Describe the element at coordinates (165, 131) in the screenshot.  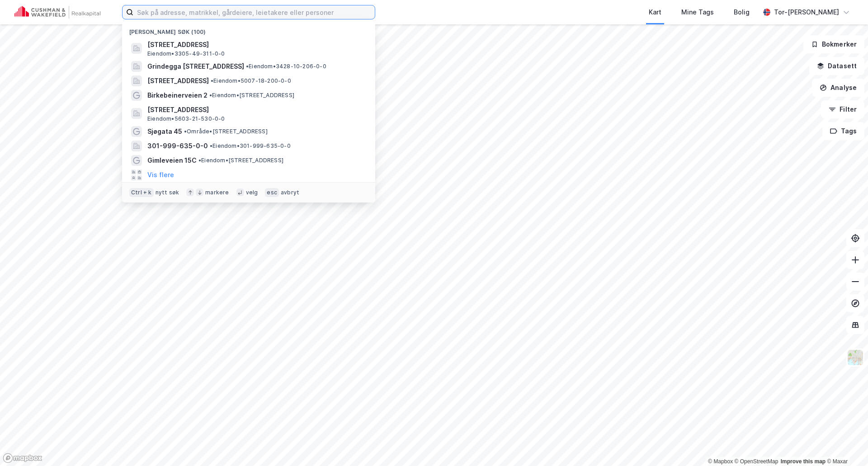
I see `span: Sjøgata 45` at that location.